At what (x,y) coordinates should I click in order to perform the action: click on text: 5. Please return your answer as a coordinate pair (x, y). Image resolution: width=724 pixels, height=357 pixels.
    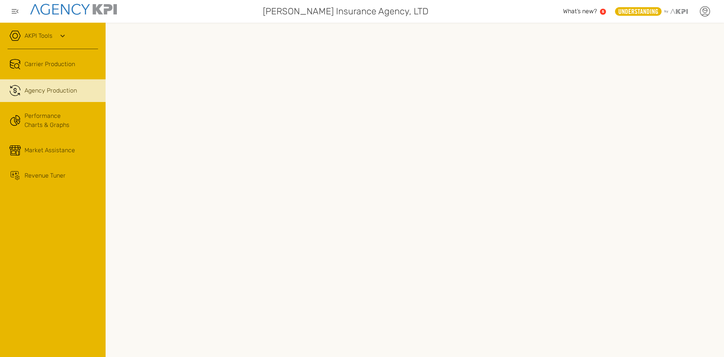
    Looking at the image, I should click on (603, 11).